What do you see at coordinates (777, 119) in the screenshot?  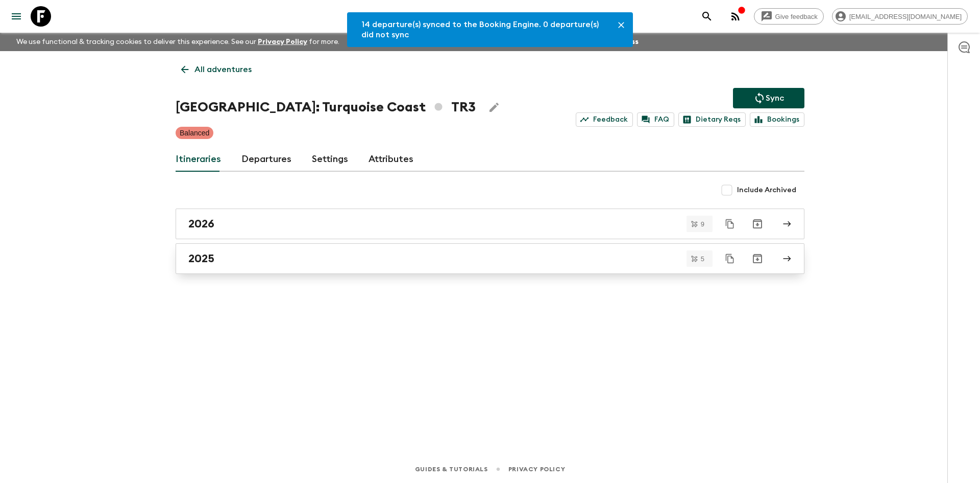 I see `a: Bookings` at bounding box center [777, 119].